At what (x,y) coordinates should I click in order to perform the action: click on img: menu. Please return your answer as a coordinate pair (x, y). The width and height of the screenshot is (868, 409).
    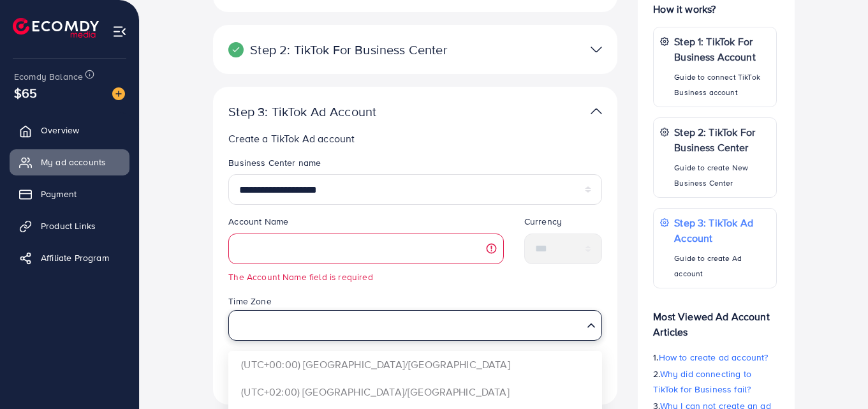
    Looking at the image, I should click on (119, 31).